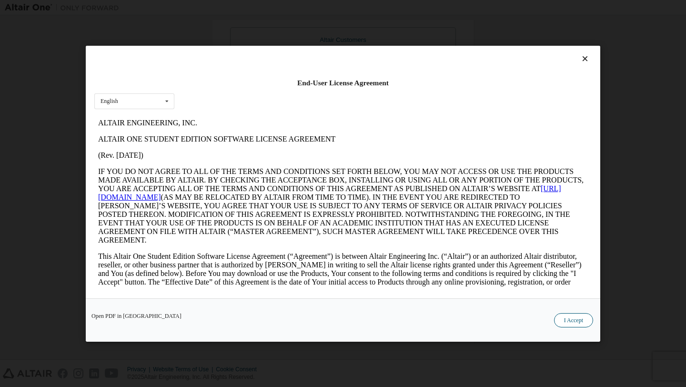 The image size is (686, 387). What do you see at coordinates (574, 320) in the screenshot?
I see `button: I Accept` at bounding box center [574, 320].